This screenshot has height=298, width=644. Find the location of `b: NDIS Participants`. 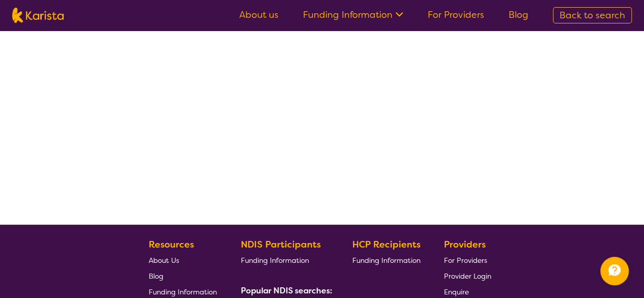

b: NDIS Participants is located at coordinates (280, 244).